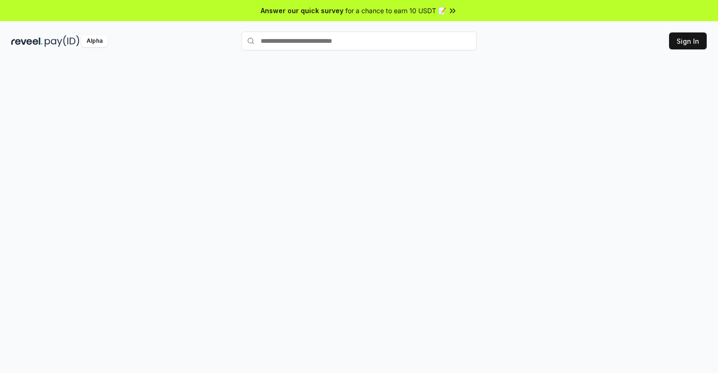 This screenshot has width=718, height=373. What do you see at coordinates (62, 41) in the screenshot?
I see `img: pay_id` at bounding box center [62, 41].